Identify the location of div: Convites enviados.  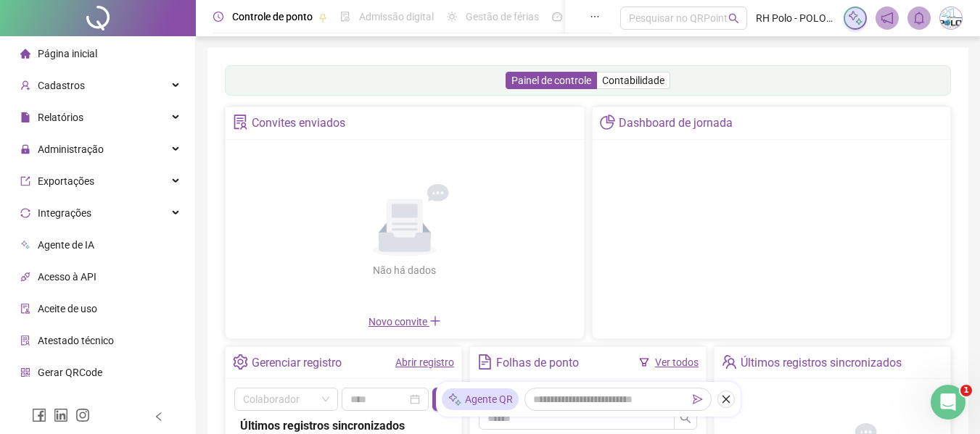
(298, 123).